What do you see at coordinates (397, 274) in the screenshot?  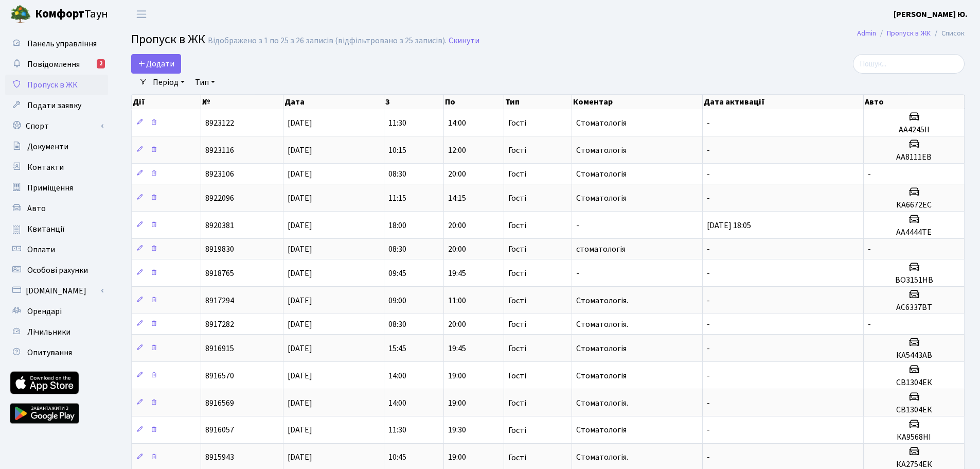 I see `span: 09:45` at bounding box center [397, 274].